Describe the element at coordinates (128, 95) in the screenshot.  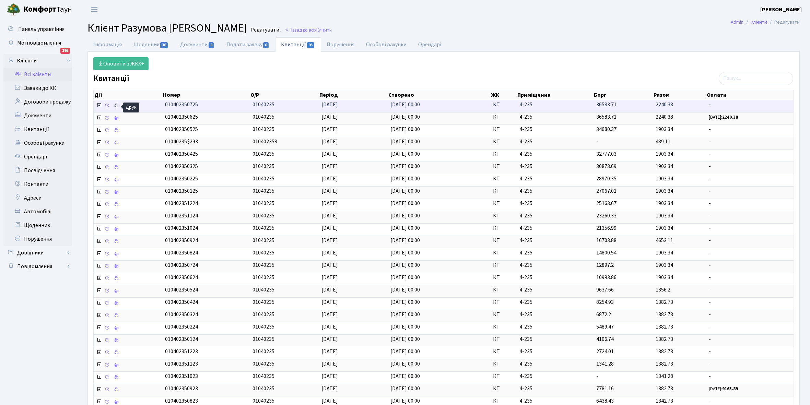
I see `th: Дії` at that location.